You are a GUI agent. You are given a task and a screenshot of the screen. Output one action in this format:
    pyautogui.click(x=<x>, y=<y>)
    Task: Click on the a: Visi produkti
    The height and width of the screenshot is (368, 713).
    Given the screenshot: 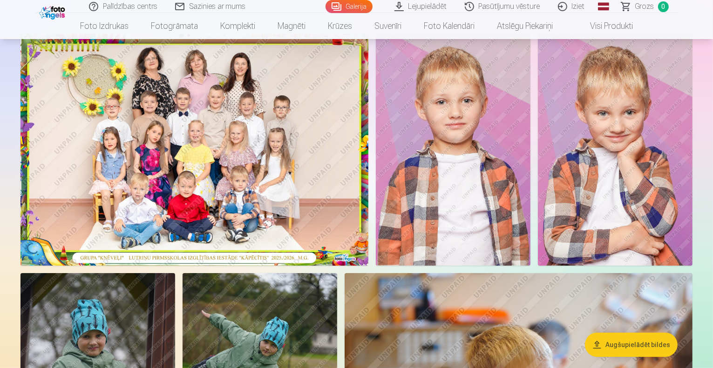 What is the action you would take?
    pyautogui.click(x=604, y=26)
    